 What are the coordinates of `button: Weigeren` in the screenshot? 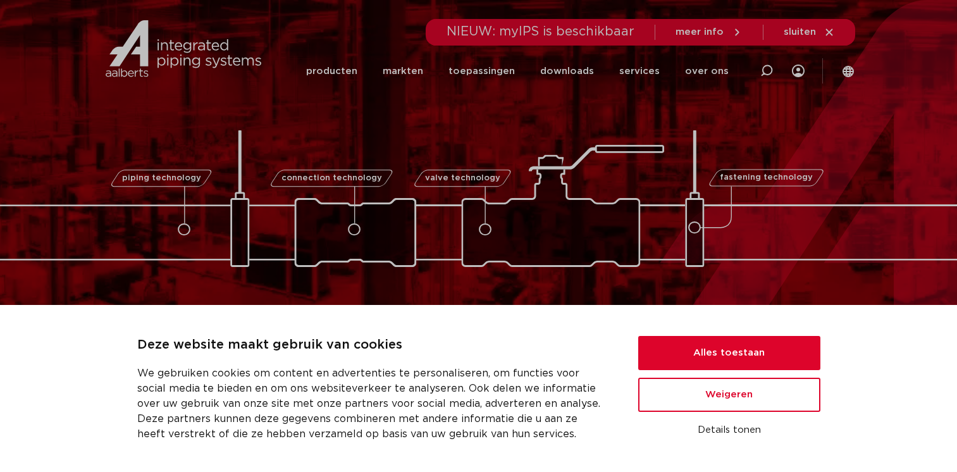 It's located at (729, 395).